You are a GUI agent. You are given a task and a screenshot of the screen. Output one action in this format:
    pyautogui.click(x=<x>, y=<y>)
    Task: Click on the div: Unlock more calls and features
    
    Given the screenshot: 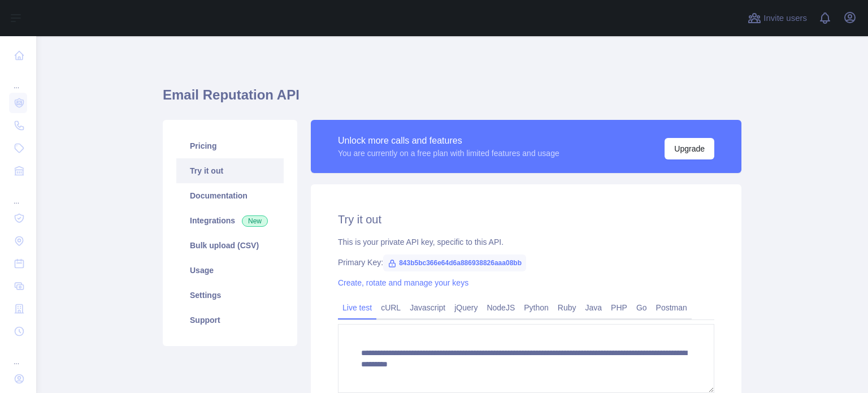 What is the action you would take?
    pyautogui.click(x=448, y=141)
    